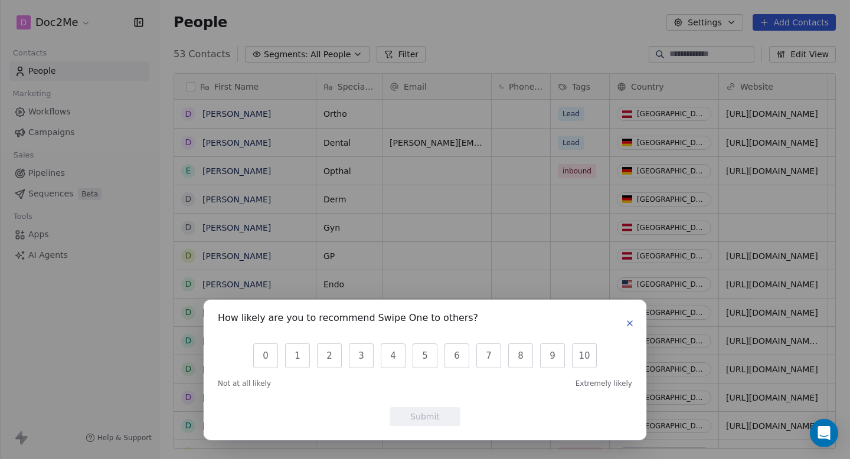 The height and width of the screenshot is (459, 850). What do you see at coordinates (521, 356) in the screenshot?
I see `button: 8` at bounding box center [521, 356].